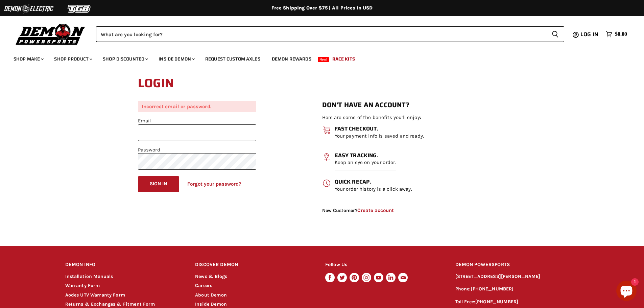 The image size is (644, 308). I want to click on span: New!, so click(323, 60).